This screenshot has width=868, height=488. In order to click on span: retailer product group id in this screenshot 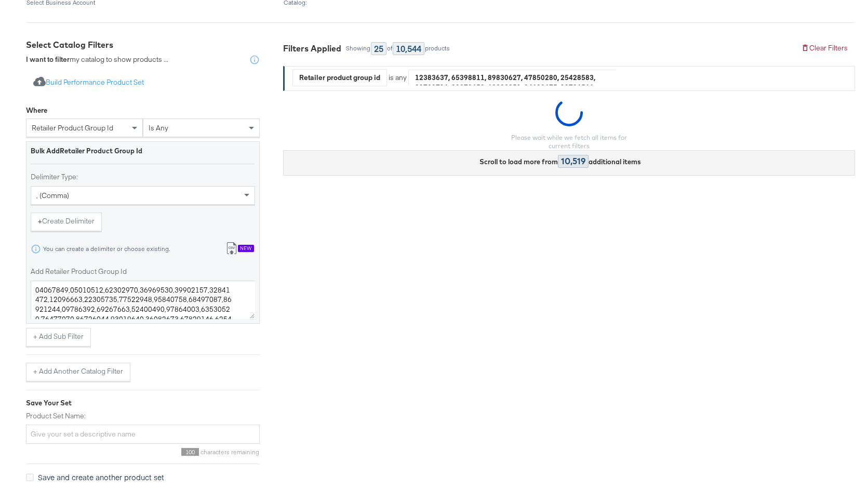, I will do `click(72, 128)`.